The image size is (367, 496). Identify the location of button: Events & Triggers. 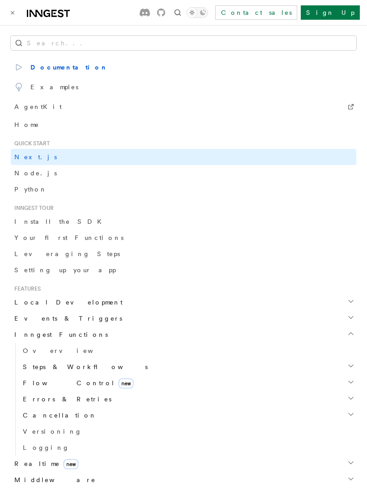
(184, 318).